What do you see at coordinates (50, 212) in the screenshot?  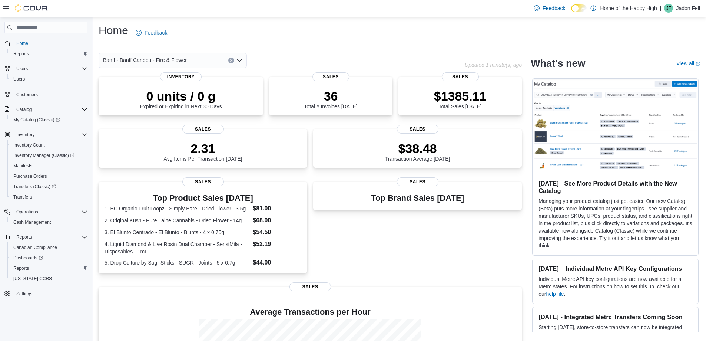 I see `span: Operations` at bounding box center [50, 212].